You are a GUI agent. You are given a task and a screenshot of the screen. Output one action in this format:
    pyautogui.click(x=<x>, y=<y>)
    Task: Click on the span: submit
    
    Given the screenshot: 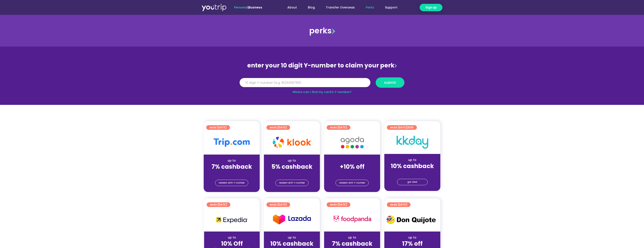 What is the action you would take?
    pyautogui.click(x=390, y=83)
    